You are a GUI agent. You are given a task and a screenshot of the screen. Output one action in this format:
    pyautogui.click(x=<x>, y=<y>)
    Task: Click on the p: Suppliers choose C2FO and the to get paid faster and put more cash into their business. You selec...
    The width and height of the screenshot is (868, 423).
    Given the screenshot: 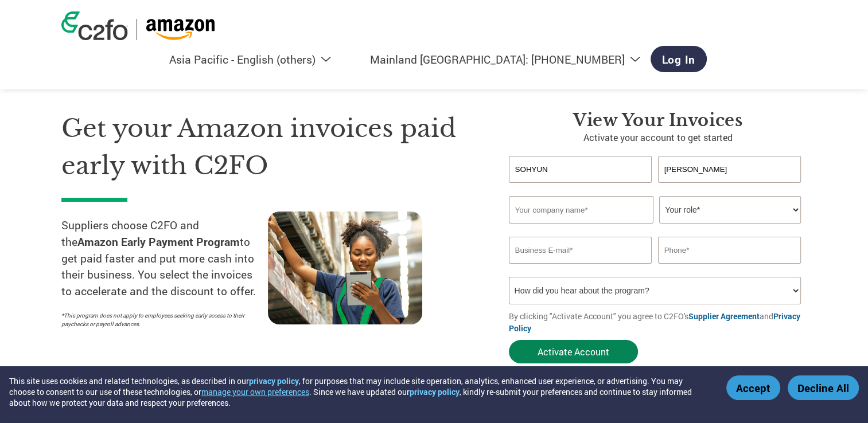 What is the action you would take?
    pyautogui.click(x=165, y=258)
    